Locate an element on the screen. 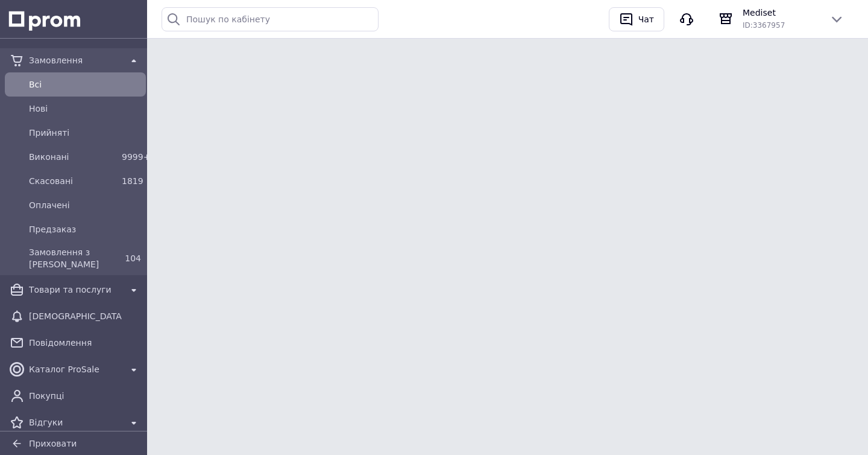 This screenshot has width=868, height=455. span: Всi is located at coordinates (85, 85).